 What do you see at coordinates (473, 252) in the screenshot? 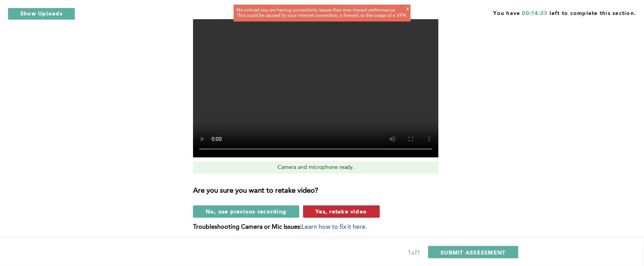
I see `button: SUBMIT ASSESSMENT` at bounding box center [473, 252].